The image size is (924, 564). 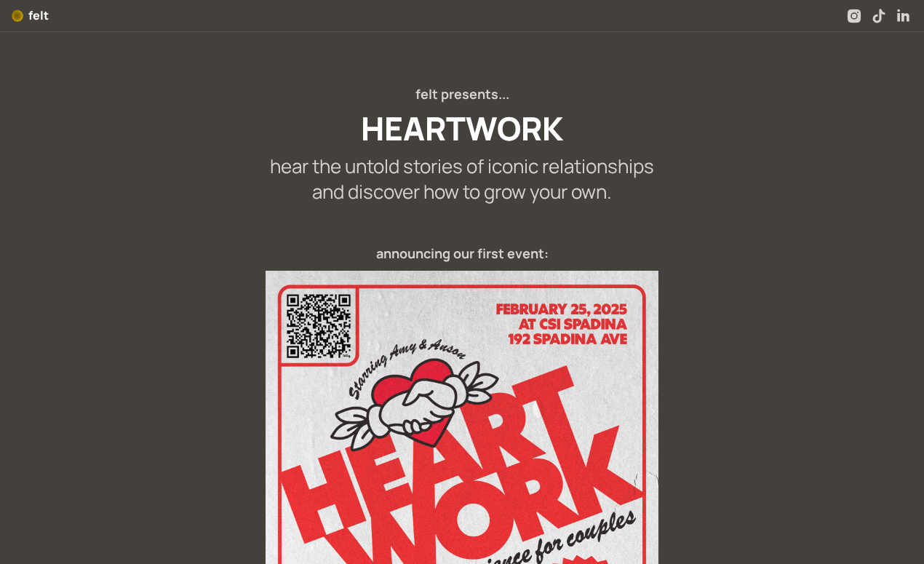 I want to click on h4: felt presents..., so click(x=462, y=94).